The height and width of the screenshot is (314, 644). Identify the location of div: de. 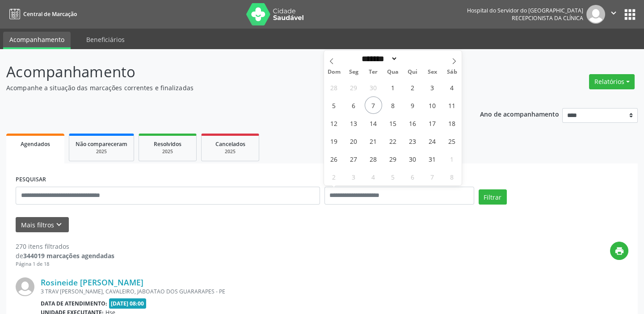
(65, 256).